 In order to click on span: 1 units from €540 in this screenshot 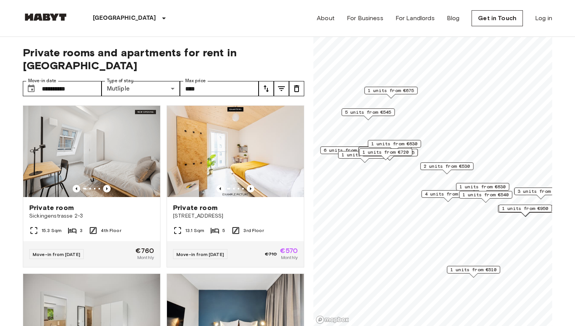, I will do `click(486, 195)`.